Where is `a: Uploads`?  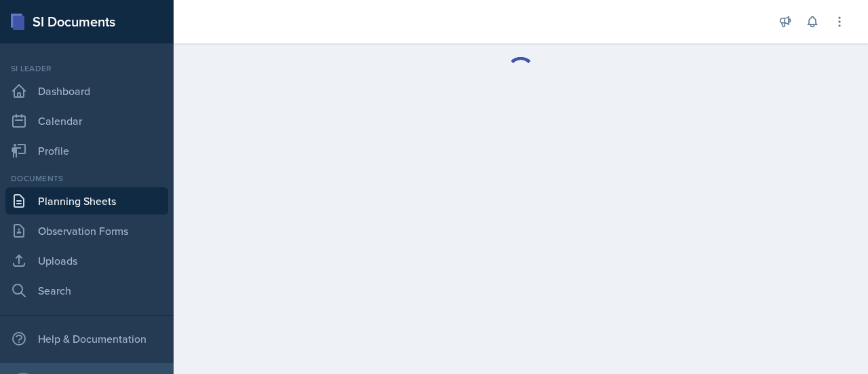
a: Uploads is located at coordinates (87, 260).